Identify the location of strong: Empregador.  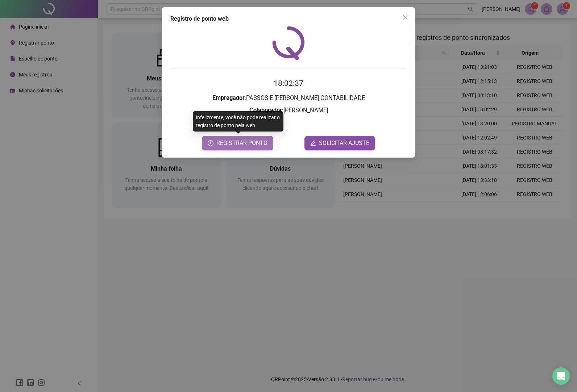
(228, 98).